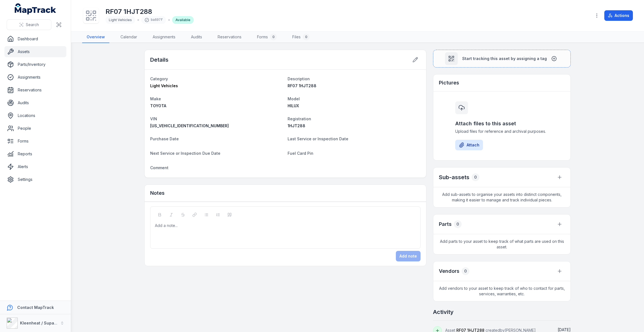 The image size is (644, 332). Describe the element at coordinates (35, 39) in the screenshot. I see `a: Dashboard` at that location.